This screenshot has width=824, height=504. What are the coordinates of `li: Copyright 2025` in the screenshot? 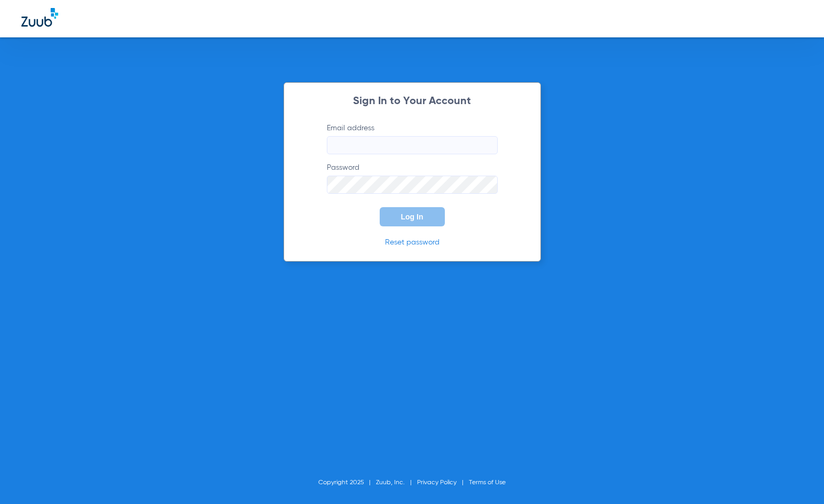 It's located at (347, 483).